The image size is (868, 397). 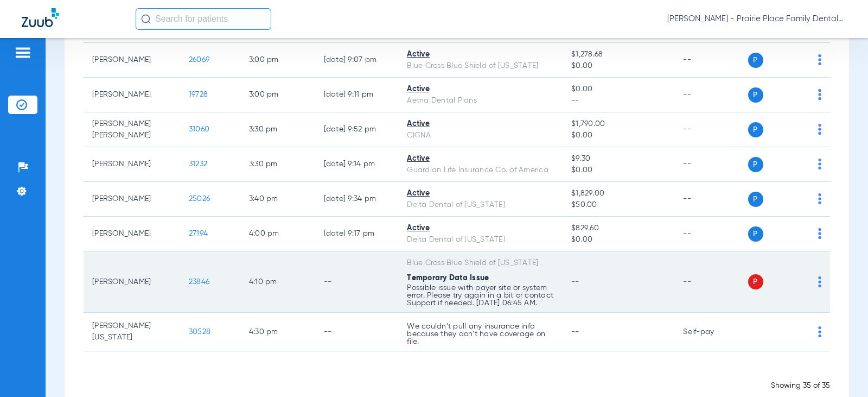 I want to click on p: Possible issue with payer site or system error. Please try again in a bit or contact Support if n..., so click(x=480, y=295).